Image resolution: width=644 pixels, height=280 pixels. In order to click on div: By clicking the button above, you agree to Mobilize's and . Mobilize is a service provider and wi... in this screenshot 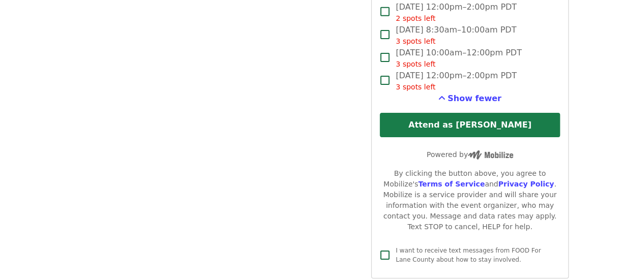, I will do `click(469, 200)`.